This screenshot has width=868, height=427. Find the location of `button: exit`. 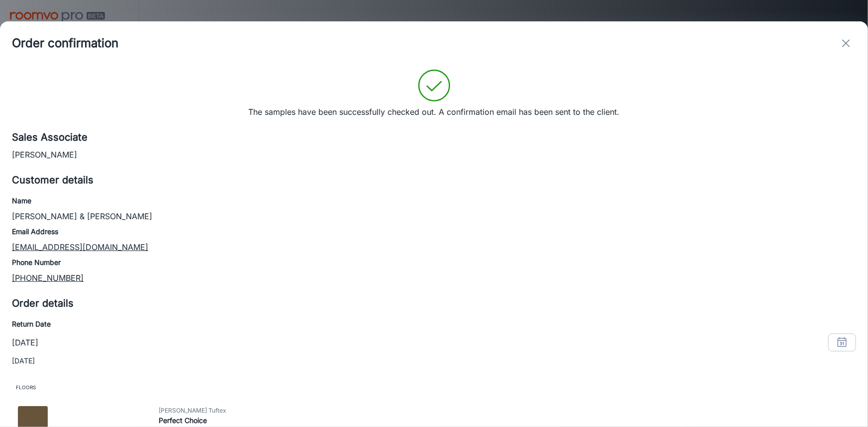

button: exit is located at coordinates (847, 43).